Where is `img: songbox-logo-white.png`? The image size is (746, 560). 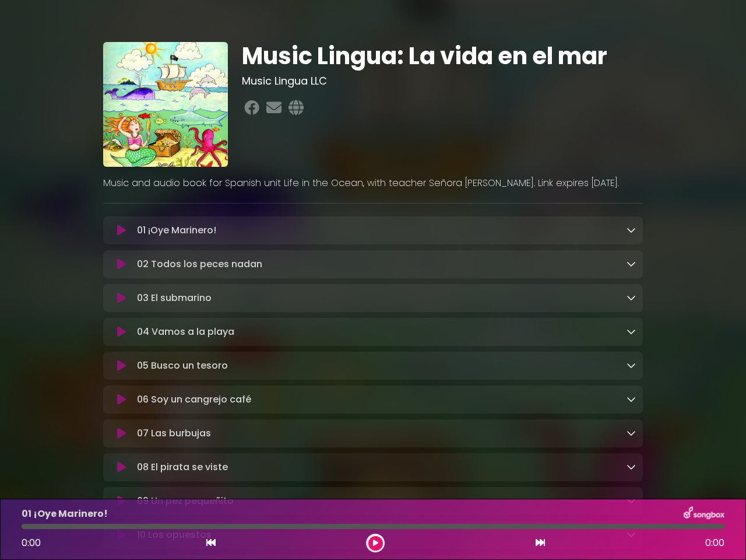 img: songbox-logo-white.png is located at coordinates (704, 514).